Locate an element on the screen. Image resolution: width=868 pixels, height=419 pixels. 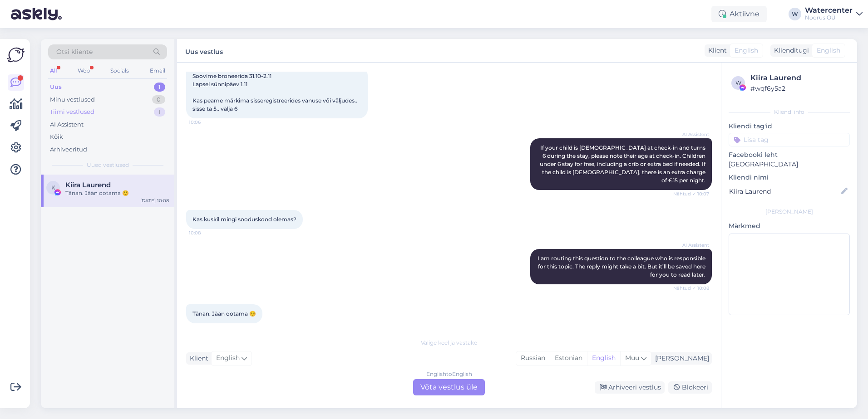
img: Askly Logo is located at coordinates (16, 55).